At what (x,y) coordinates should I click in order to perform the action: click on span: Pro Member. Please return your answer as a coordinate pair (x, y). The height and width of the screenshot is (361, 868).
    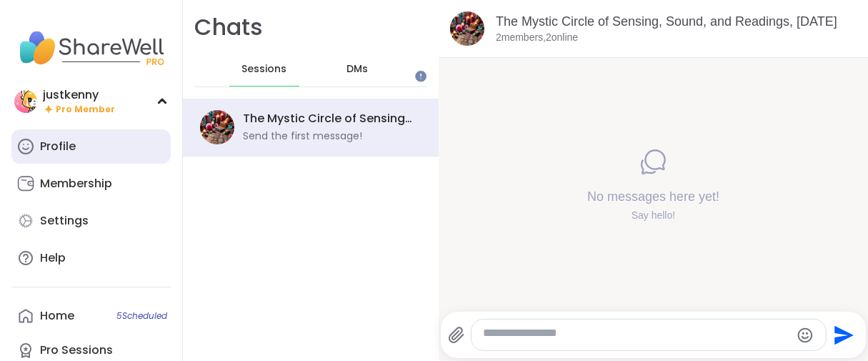
    Looking at the image, I should click on (85, 109).